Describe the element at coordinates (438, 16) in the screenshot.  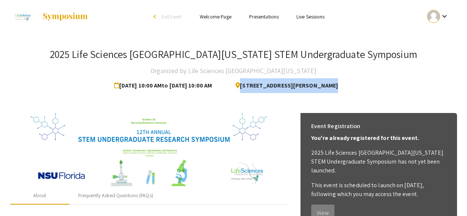
I see `button: Expand account dropdown` at that location.